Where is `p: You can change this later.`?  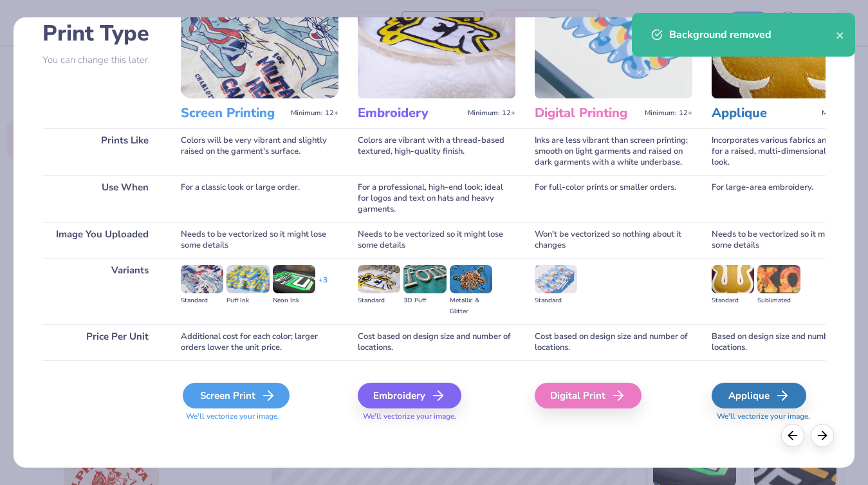
p: You can change this later. is located at coordinates (102, 60).